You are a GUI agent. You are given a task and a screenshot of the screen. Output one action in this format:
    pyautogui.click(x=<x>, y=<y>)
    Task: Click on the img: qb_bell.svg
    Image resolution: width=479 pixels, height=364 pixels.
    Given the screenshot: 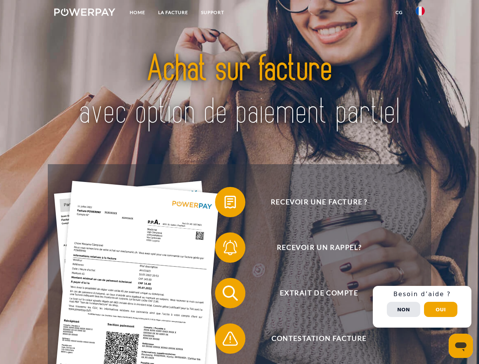 What is the action you would take?
    pyautogui.click(x=230, y=248)
    